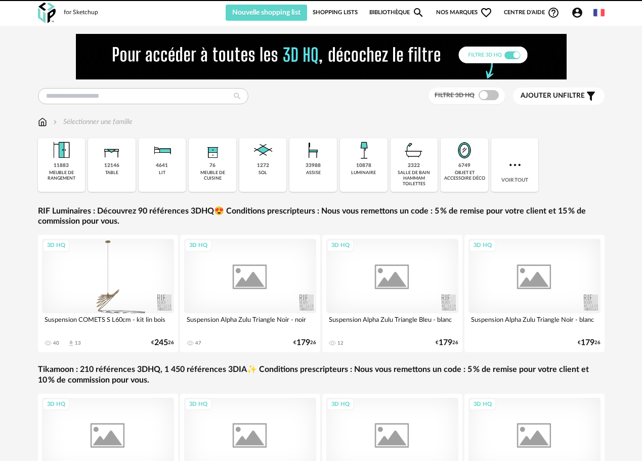  I want to click on img: Meuble%20de%20rangement.png, so click(61, 150).